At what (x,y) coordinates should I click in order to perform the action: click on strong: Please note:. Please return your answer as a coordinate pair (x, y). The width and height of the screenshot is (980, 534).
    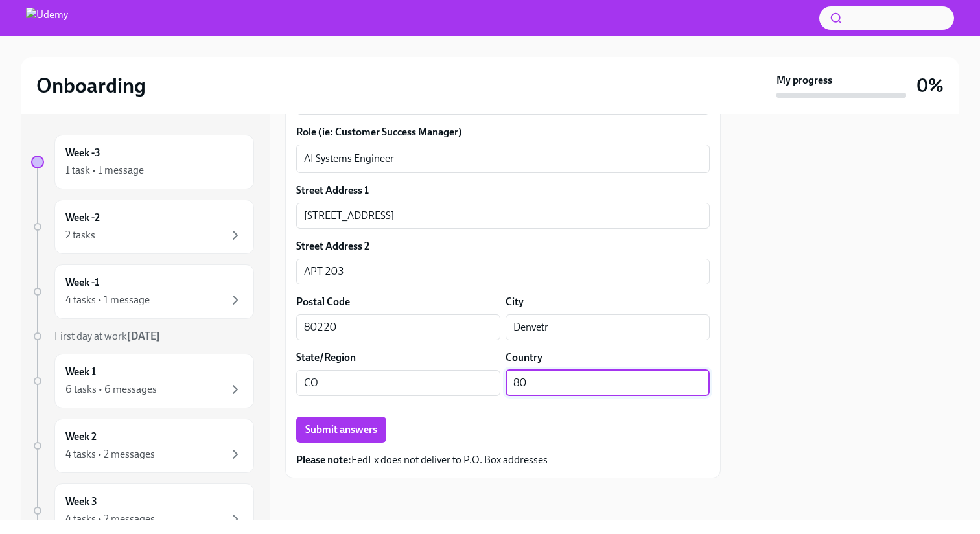
    Looking at the image, I should click on (323, 460).